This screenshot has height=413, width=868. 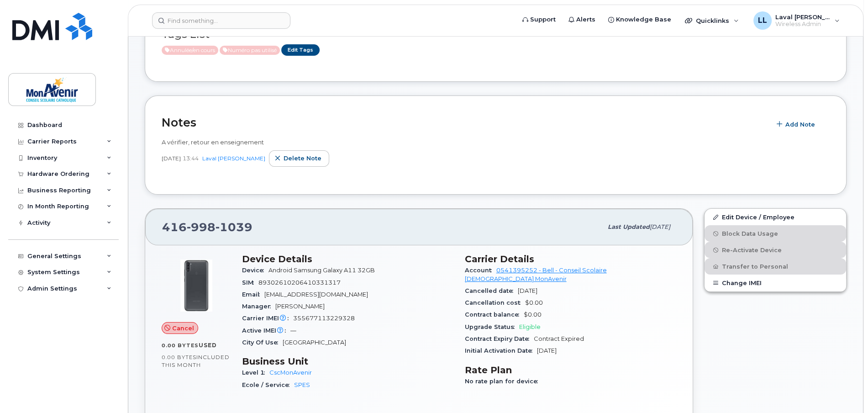 I want to click on span: A vérifier, retour en enseignement, so click(x=213, y=142).